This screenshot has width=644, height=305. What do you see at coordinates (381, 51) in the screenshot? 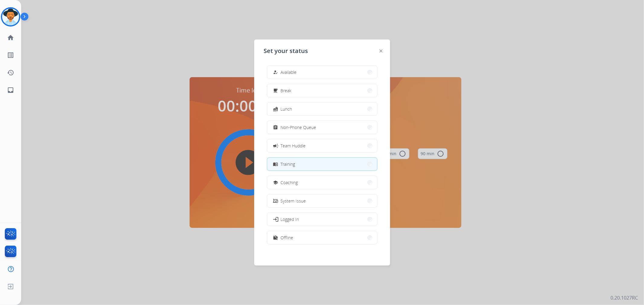
I see `img: close-button` at bounding box center [381, 51].